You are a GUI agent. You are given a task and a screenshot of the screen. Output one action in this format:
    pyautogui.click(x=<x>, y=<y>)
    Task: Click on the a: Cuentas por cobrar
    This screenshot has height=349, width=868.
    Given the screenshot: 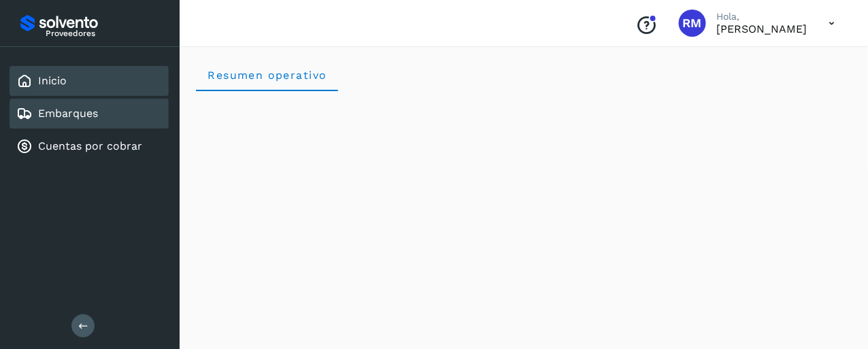 What is the action you would take?
    pyautogui.click(x=90, y=145)
    